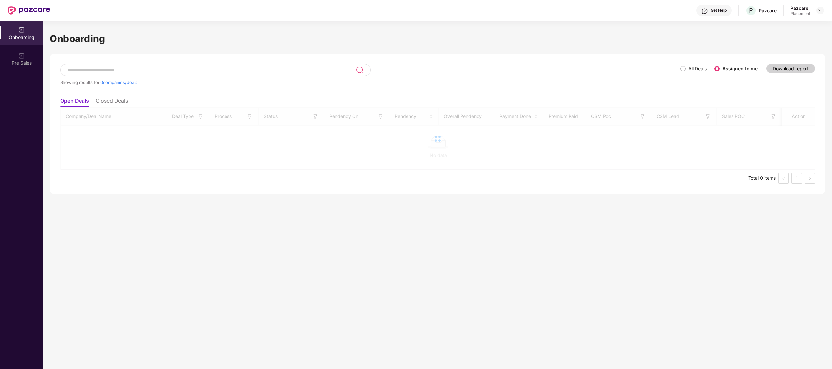 This screenshot has width=832, height=369. I want to click on div: Get Help, so click(718, 10).